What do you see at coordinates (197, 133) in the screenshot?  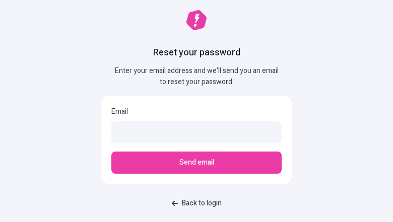 I see `input: Email` at bounding box center [197, 133].